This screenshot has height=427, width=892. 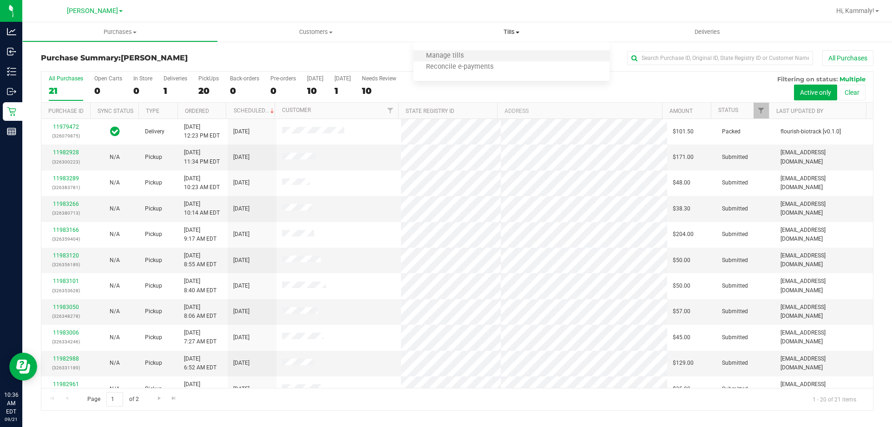 I want to click on span: $45.00, so click(x=681, y=337).